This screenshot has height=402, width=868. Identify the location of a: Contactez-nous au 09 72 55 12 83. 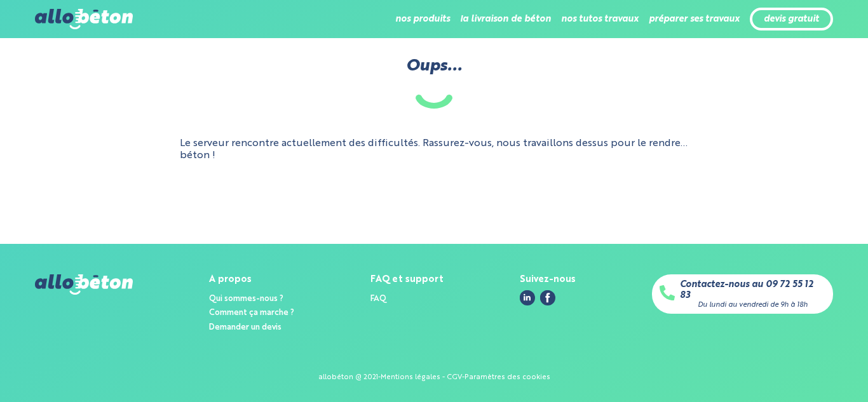
(752, 290).